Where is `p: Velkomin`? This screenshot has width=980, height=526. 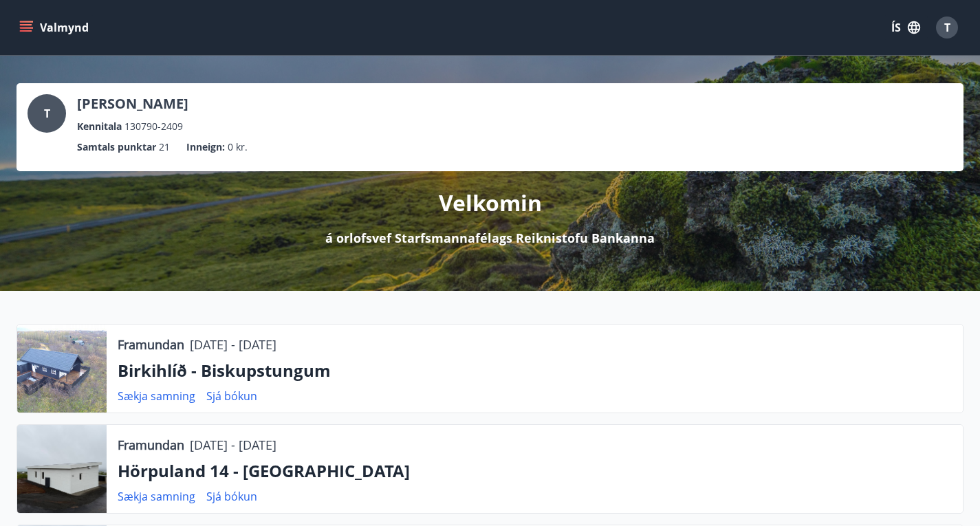
p: Velkomin is located at coordinates (490, 203).